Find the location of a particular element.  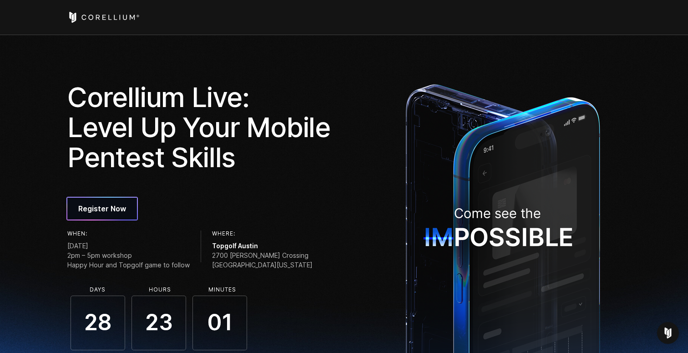

span: Topgolf Austin is located at coordinates (262, 245).